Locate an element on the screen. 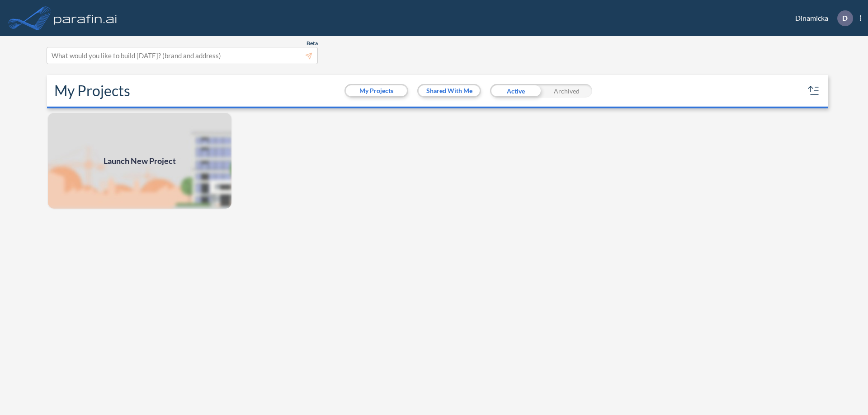 The width and height of the screenshot is (868, 415). div: Dinamicka is located at coordinates (821, 18).